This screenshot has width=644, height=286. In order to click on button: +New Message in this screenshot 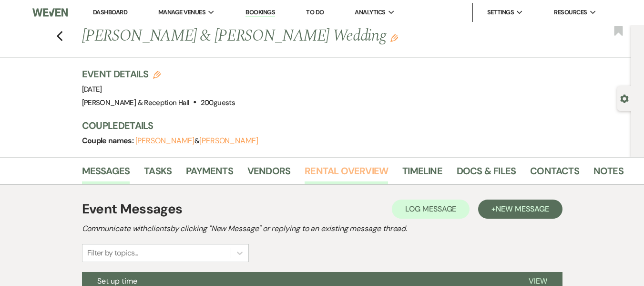, I will do `click(520, 209)`.